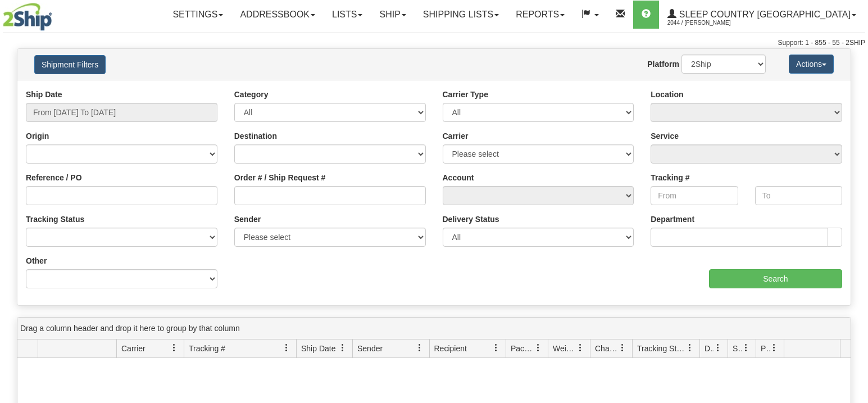 This screenshot has height=403, width=868. What do you see at coordinates (539, 348) in the screenshot?
I see `a: Packages filter column settings` at bounding box center [539, 348].